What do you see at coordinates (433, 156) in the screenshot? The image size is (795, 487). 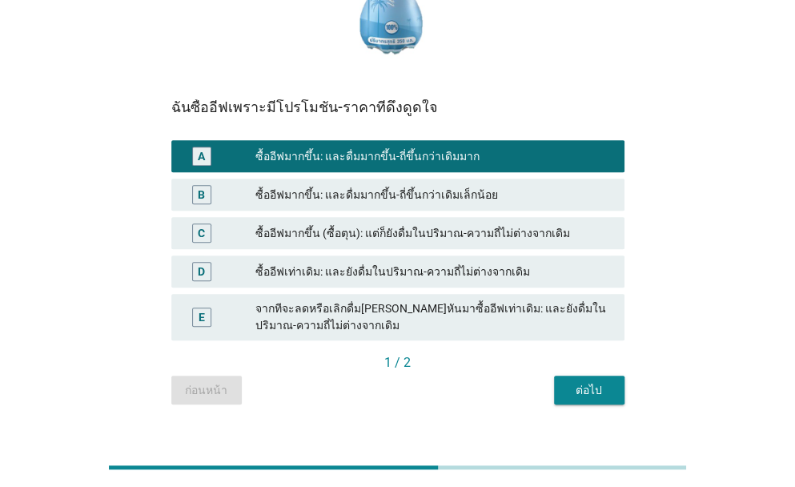 I see `div: ซื้ออีฟมากขึ้น: และดื่มมากขึ้น-ถี่ขึ้นกว่าเดิมมาก` at bounding box center [433, 156].